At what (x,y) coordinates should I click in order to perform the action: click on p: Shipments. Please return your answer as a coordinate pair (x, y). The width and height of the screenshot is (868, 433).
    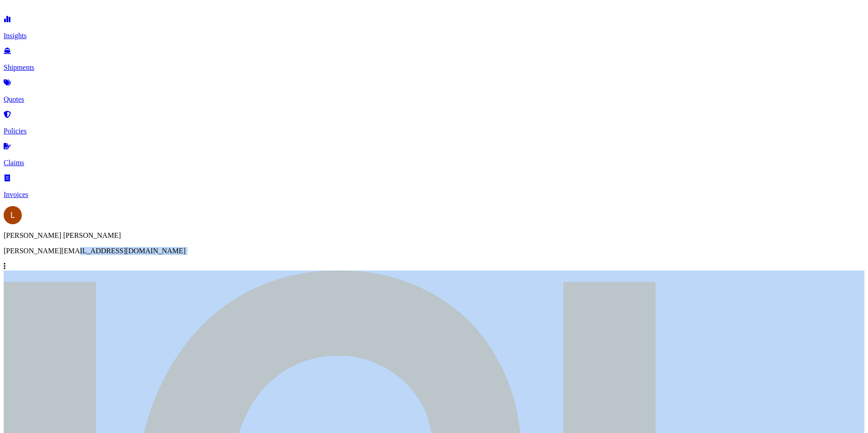
    Looking at the image, I should click on (434, 68).